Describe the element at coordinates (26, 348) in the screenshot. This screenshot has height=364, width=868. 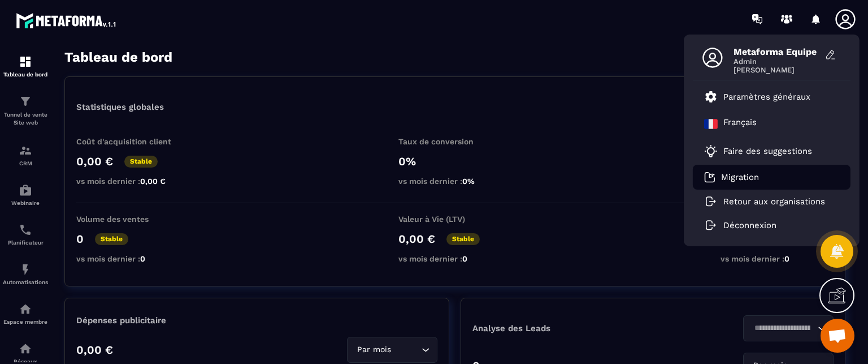
I see `img: social-network` at that location.